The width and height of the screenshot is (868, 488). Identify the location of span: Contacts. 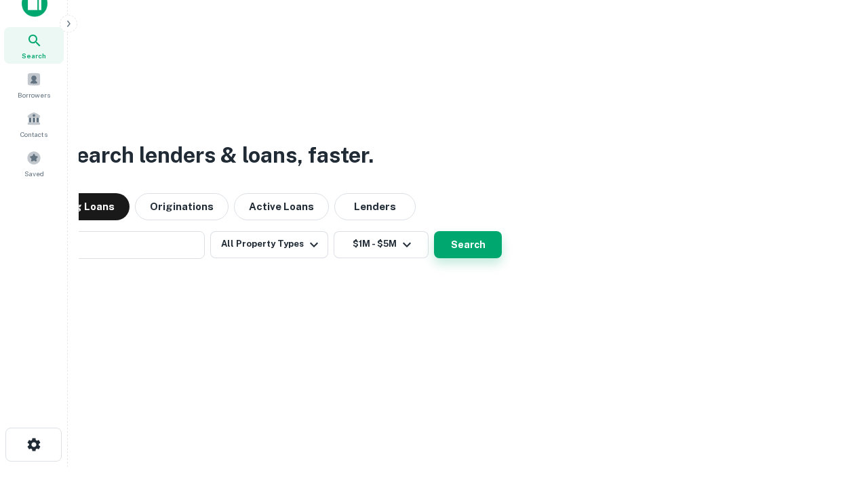
(34, 134).